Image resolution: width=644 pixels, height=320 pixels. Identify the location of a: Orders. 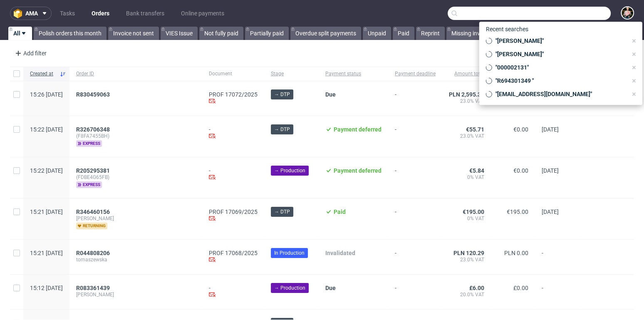
(100, 14).